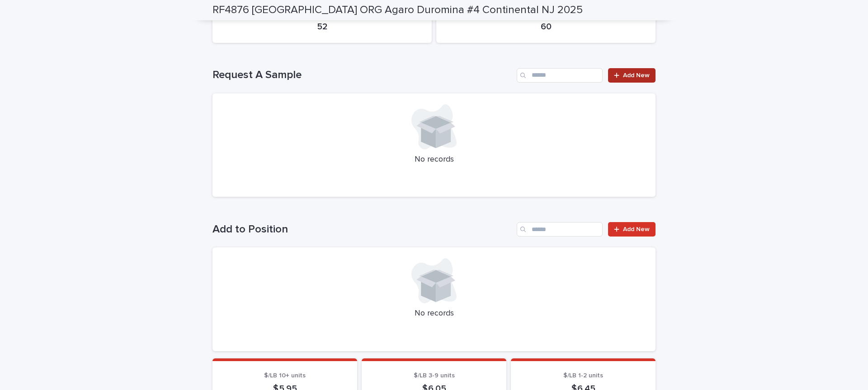  I want to click on span: $/LB 1-2 units, so click(583, 376).